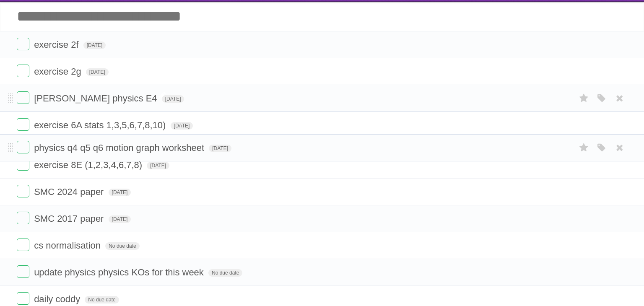 This screenshot has width=644, height=306. I want to click on span: SMC 2017 paper, so click(70, 218).